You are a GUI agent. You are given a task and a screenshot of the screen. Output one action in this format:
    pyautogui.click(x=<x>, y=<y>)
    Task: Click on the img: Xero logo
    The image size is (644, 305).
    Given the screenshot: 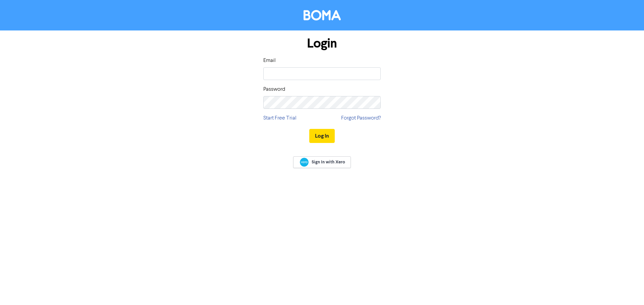 What is the action you would take?
    pyautogui.click(x=305, y=162)
    